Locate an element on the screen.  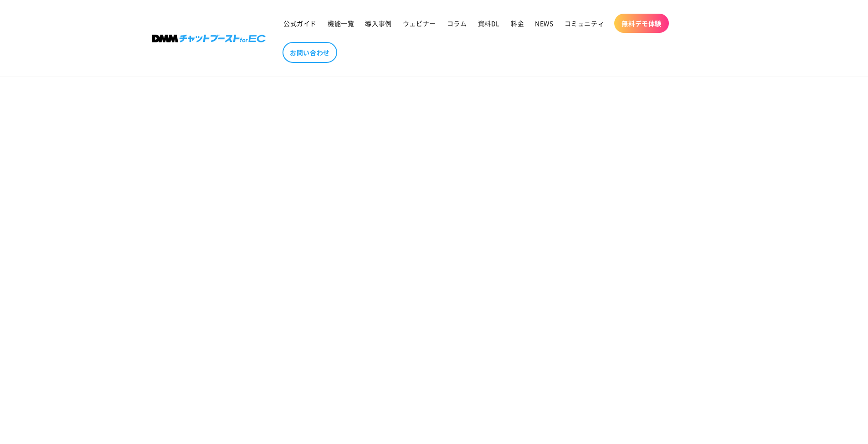
span: ウェビナー is located at coordinates (419, 23).